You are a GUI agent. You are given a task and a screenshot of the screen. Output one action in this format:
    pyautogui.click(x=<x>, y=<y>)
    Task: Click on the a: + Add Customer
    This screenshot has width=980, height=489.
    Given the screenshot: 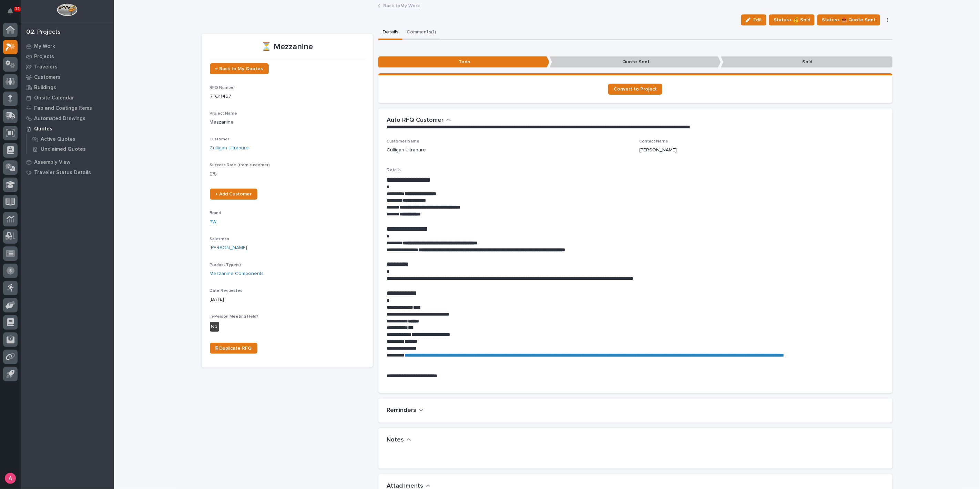 What is the action you would take?
    pyautogui.click(x=233, y=194)
    